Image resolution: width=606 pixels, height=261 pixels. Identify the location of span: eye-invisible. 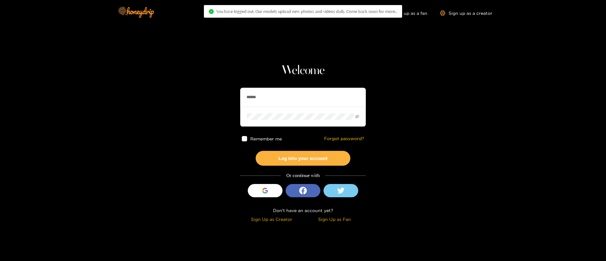
(357, 117).